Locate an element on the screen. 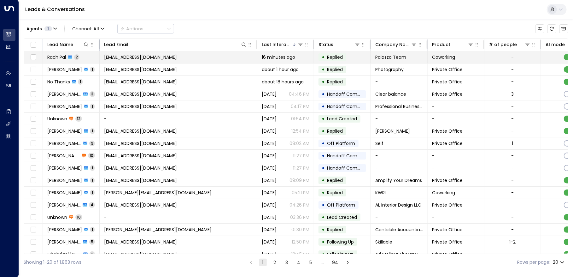  span: 4 is located at coordinates (92, 204).